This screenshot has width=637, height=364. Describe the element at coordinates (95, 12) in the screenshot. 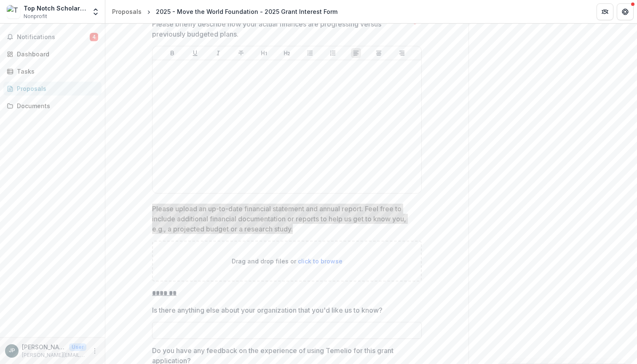

I see `button: Open entity switcher` at that location.